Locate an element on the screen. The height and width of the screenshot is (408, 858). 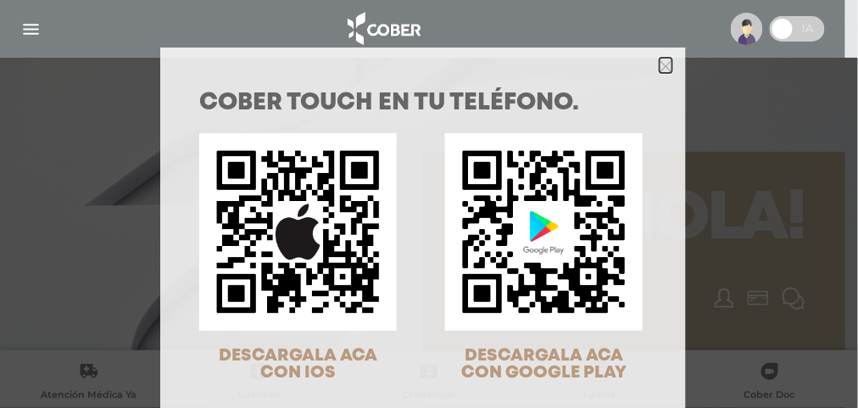
span: DESCARGALA ACA CON GOOGLE PLAY is located at coordinates (543, 364).